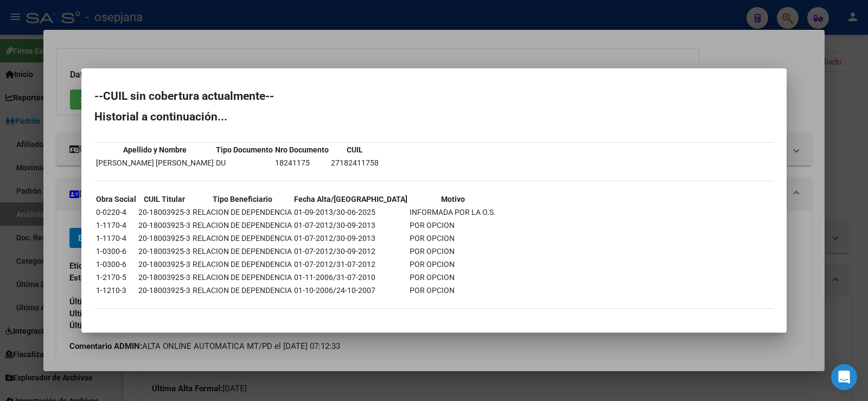 The width and height of the screenshot is (868, 401). What do you see at coordinates (164, 199) in the screenshot?
I see `th: CUIL Titular` at bounding box center [164, 199].